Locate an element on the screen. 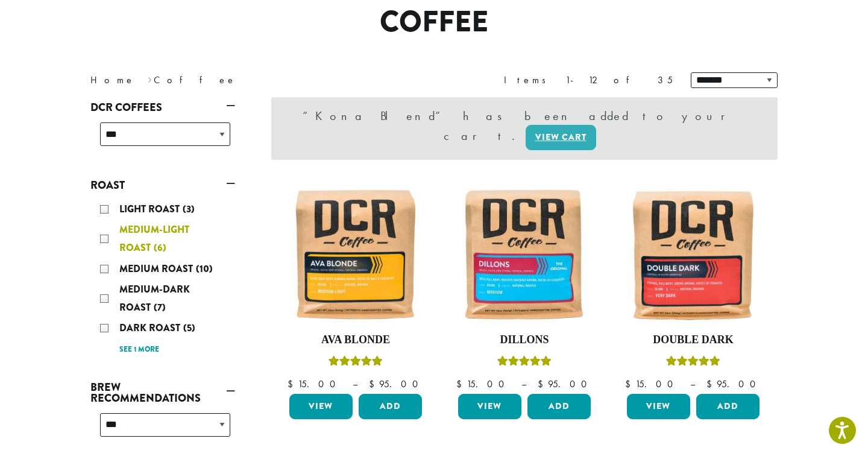 The image size is (868, 456). div: Rated 4.50 out of 5 is located at coordinates (692, 363).